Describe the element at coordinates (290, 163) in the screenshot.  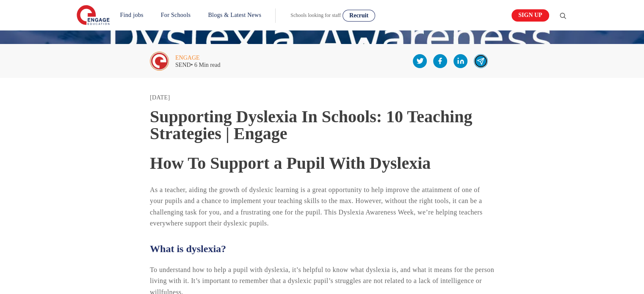
I see `b: How To Support a Pupil With Dyslexia` at that location.